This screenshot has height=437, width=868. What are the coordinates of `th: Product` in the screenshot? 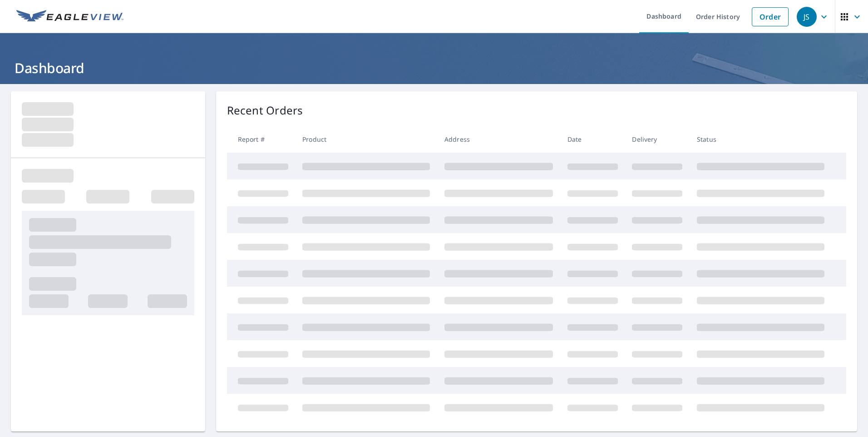 It's located at (366, 139).